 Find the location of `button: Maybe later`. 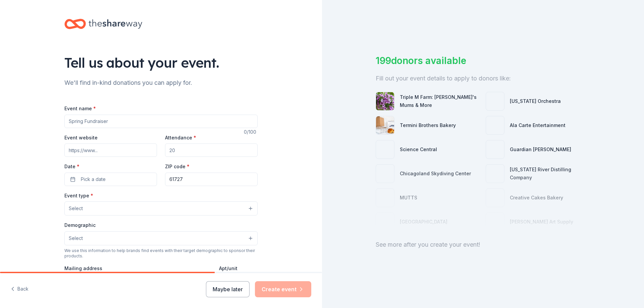

button: Maybe later is located at coordinates (228, 289).